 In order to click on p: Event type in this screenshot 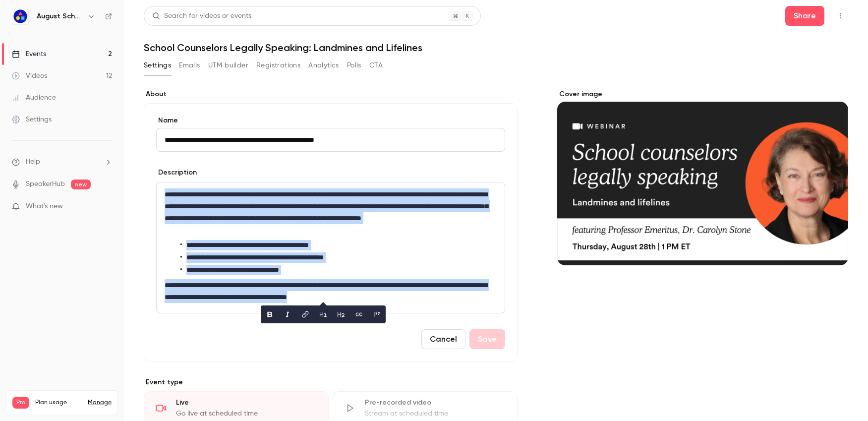, I will do `click(331, 382)`.